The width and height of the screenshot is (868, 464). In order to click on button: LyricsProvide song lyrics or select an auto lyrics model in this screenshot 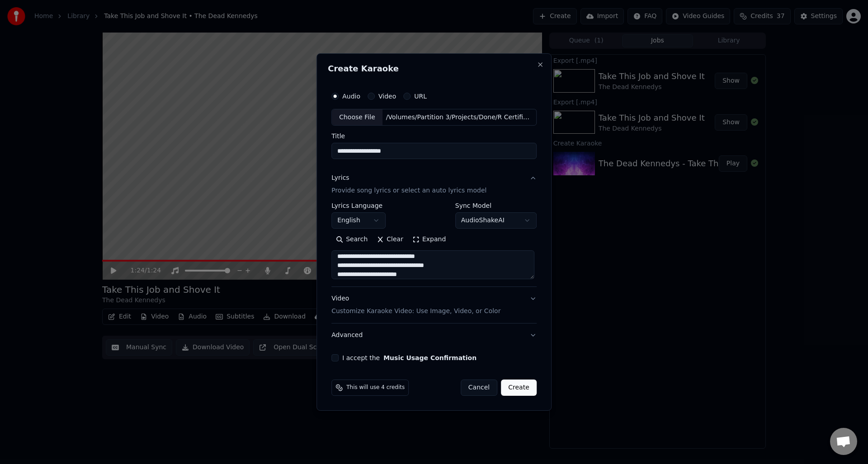, I will do `click(434, 185)`.